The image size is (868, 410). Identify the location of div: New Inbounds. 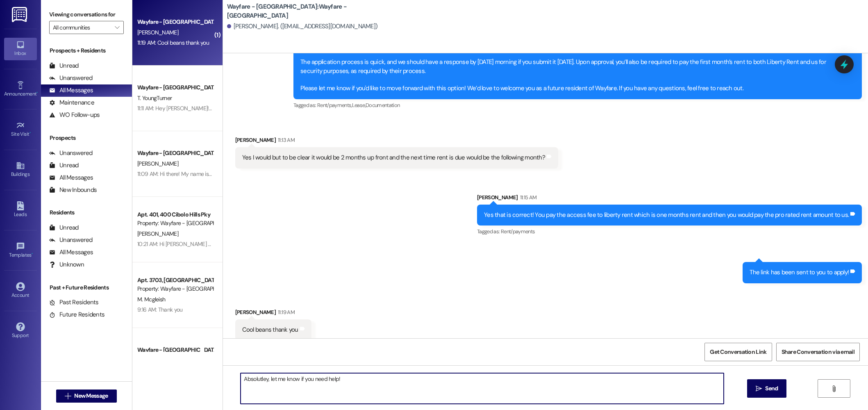
(73, 189).